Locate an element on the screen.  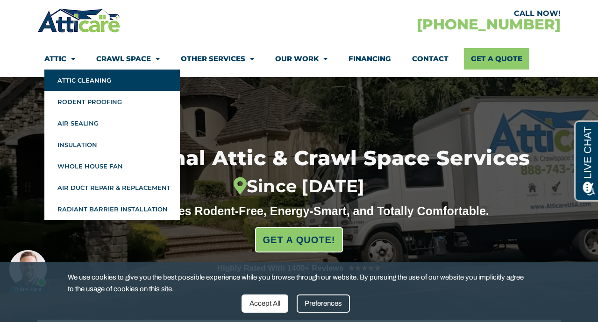
span: We use cookies to give you the best possible experience while you browse through our website. By ... is located at coordinates (296, 283).